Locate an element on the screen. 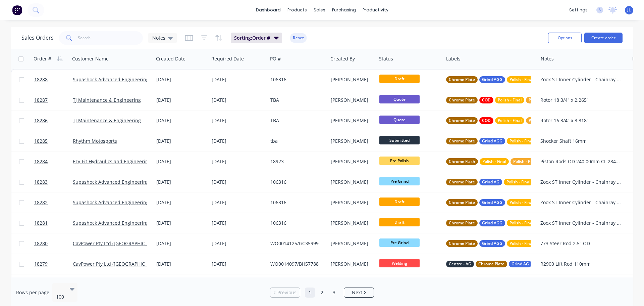 Image resolution: width=644 pixels, height=306 pixels. div: Created By is located at coordinates (342, 59).